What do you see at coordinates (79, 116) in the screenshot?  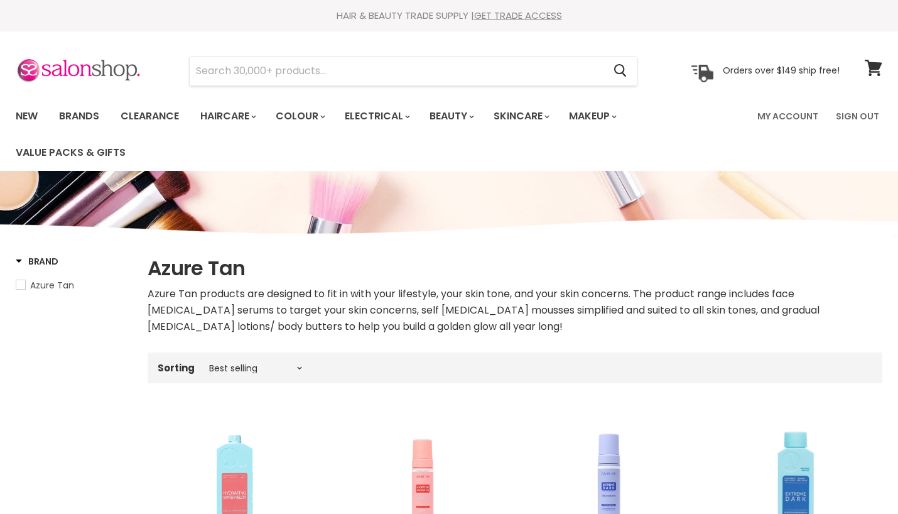 I see `a: Brands` at bounding box center [79, 116].